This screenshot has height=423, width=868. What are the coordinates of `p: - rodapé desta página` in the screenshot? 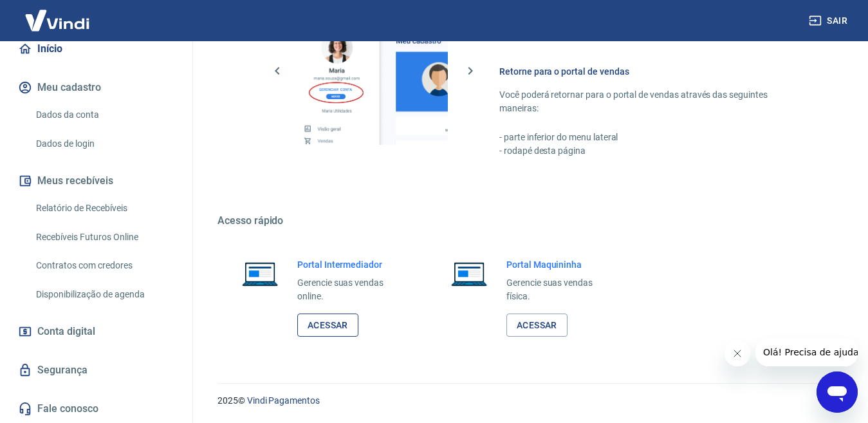 It's located at (652, 151).